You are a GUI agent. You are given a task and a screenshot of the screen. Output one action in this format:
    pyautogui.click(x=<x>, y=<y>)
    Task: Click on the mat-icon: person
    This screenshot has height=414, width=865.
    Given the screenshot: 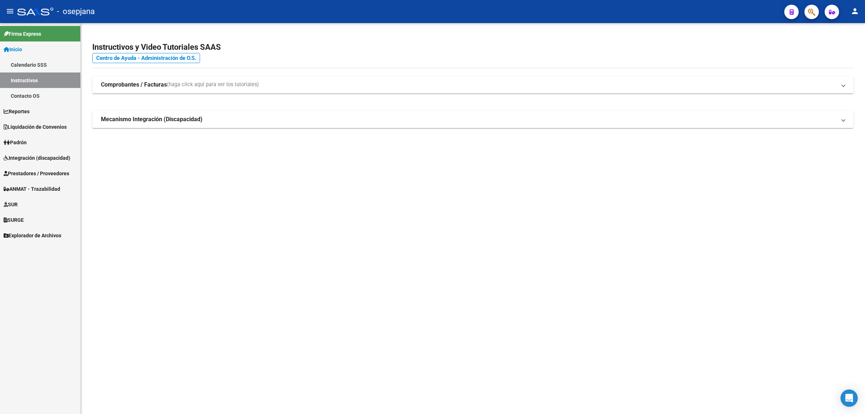 What is the action you would take?
    pyautogui.click(x=855, y=11)
    